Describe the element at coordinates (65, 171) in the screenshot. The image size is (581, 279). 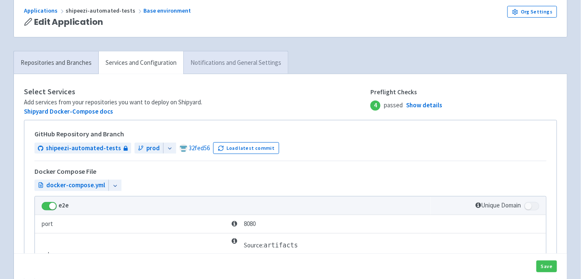
I see `h5: Docker Compose File` at that location.